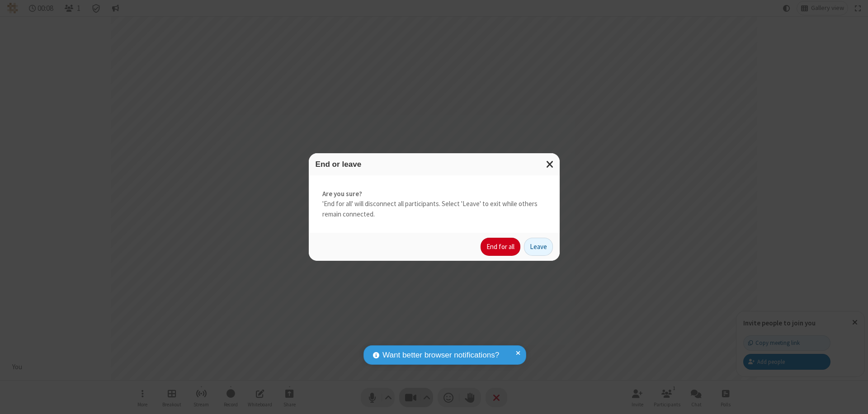  I want to click on div: 'End for all' will disconnect all participants. Select 'Leave' to exit while others remain connec..., so click(434, 204).